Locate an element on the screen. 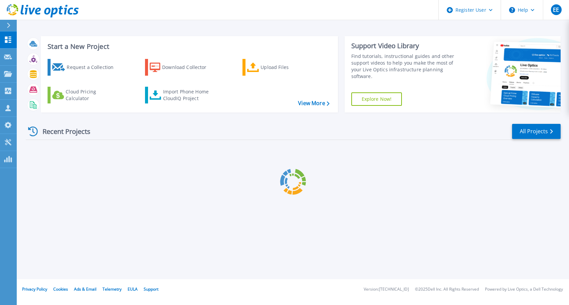 The height and width of the screenshot is (305, 569). span: EE is located at coordinates (556, 10).